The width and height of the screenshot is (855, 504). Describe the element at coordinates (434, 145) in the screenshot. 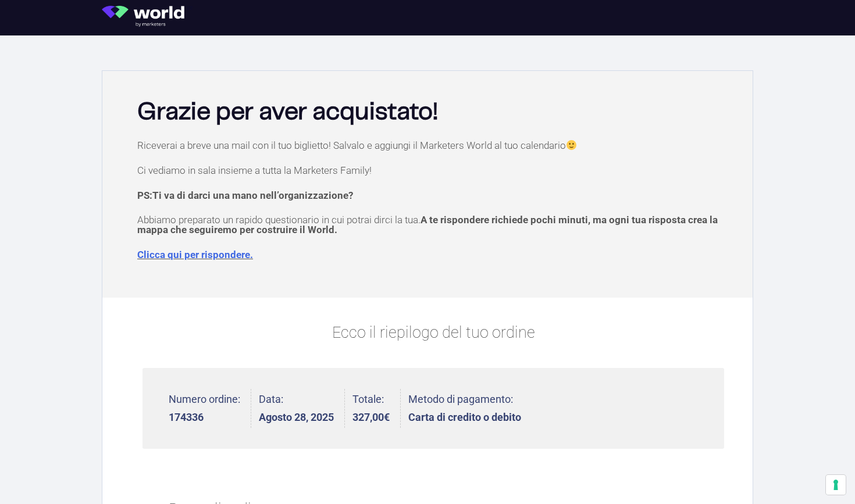

I see `p: Riceverai a breve una mail con il tuo biglietto! Salvalo e aggiungi il Marketers World al tuo cal...` at that location.